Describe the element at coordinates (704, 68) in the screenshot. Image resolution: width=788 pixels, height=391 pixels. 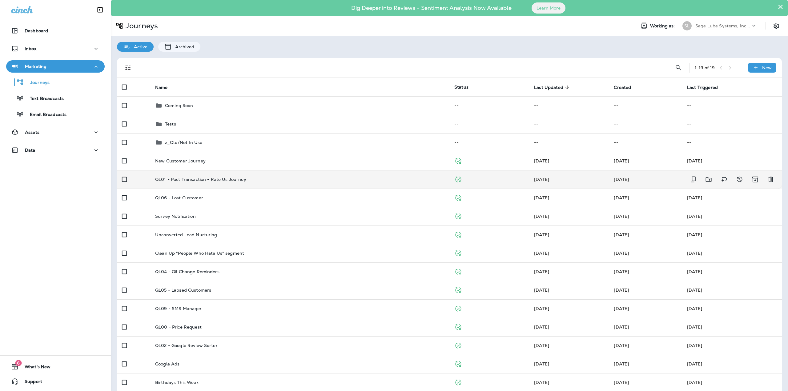
I see `div: 1 - 19 of 19` at that location.